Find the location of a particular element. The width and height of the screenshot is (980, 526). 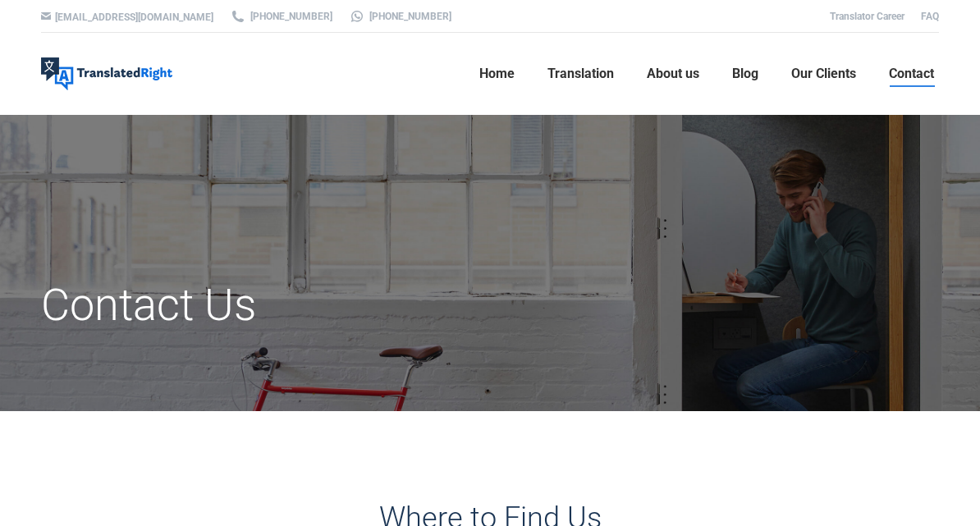

a: Contact is located at coordinates (911, 74).